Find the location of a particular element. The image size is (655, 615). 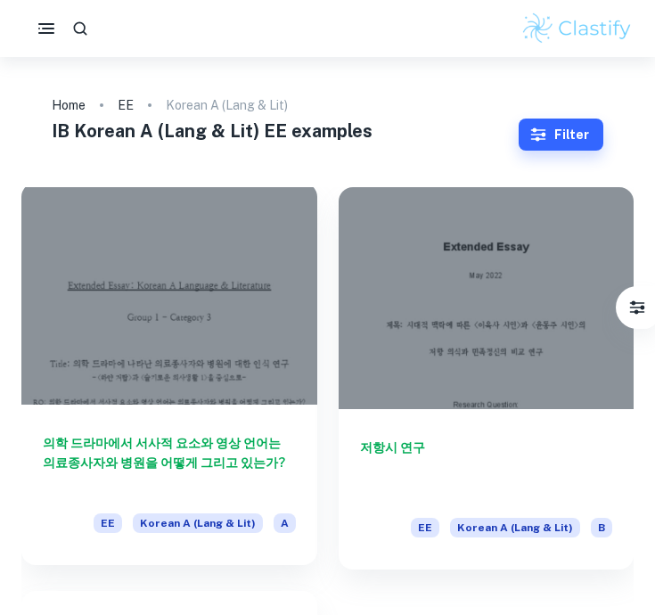

a: 의학 드라마에서 서사적 요소와 영상 언어는 의료종사자와 병원을 어떻게 그리고 있는가?EEKorean A (Lang & Lit)A is located at coordinates (169, 378).